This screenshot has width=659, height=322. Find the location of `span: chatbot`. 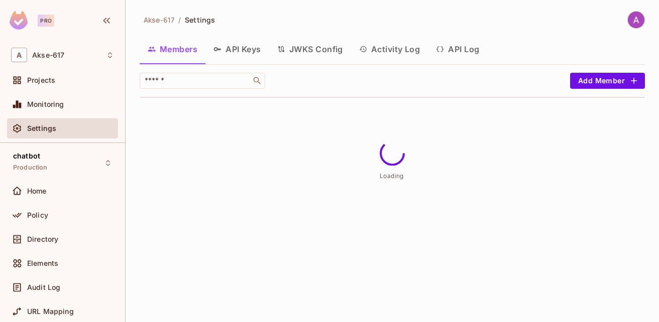

span: chatbot is located at coordinates (27, 156).